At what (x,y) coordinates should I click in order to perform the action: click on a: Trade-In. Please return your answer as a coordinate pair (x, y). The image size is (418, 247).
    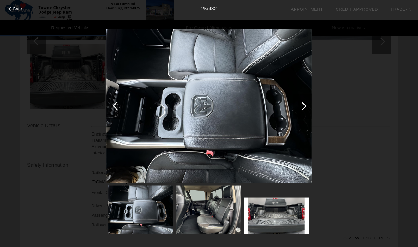
    Looking at the image, I should click on (401, 9).